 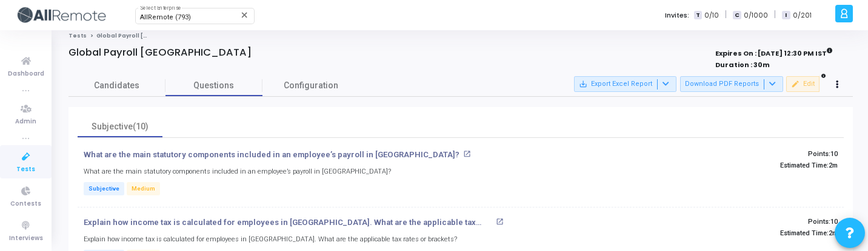 I want to click on span: Candidates, so click(x=117, y=85).